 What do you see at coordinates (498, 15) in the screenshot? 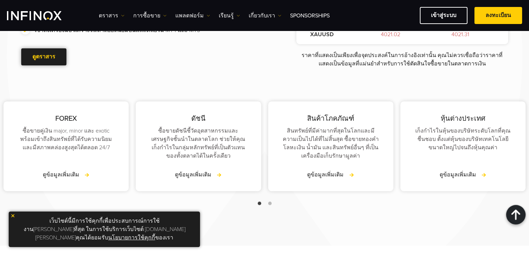
I see `a: ลงทะเบียน` at bounding box center [498, 15].